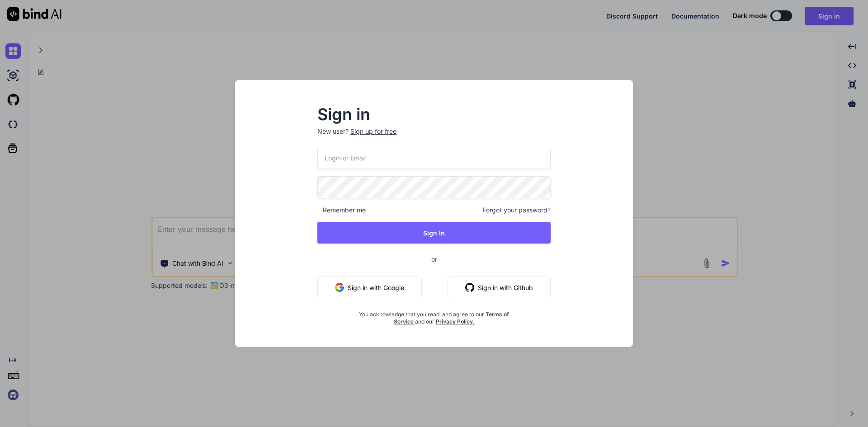  Describe the element at coordinates (434, 259) in the screenshot. I see `span: or` at that location.